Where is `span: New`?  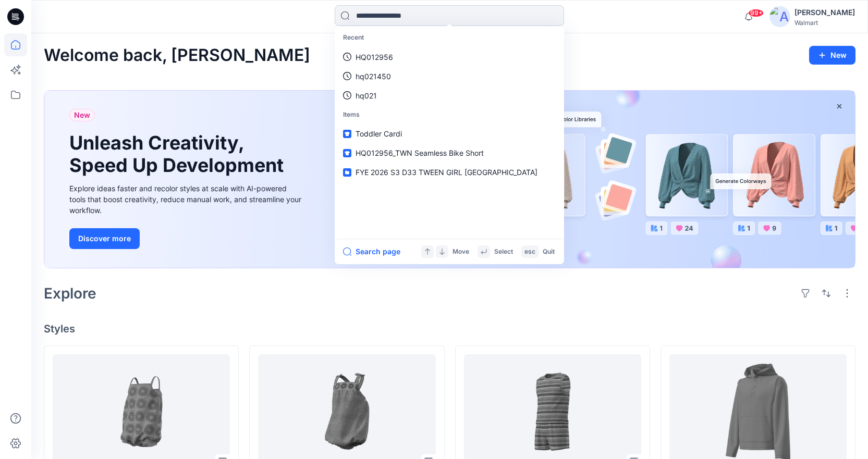 span: New is located at coordinates (82, 115).